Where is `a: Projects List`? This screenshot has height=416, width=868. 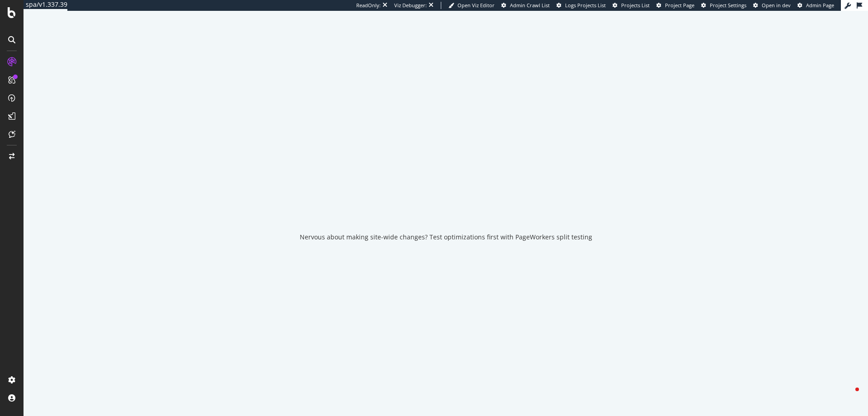 a: Projects List is located at coordinates (631, 6).